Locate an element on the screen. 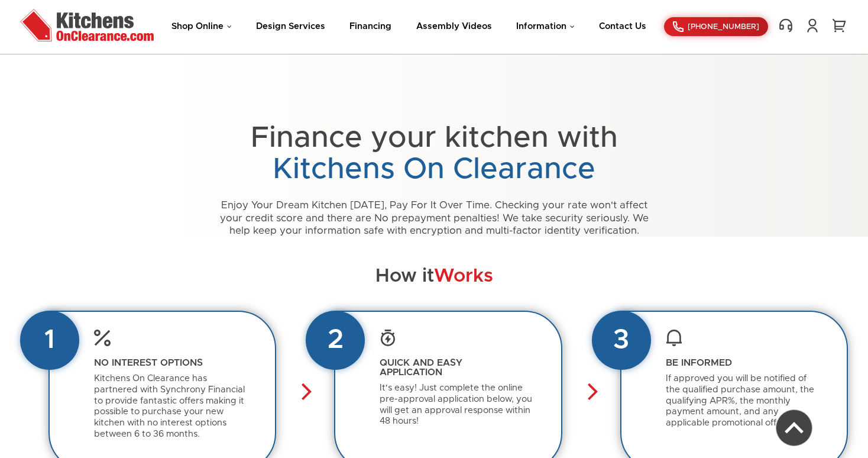  h3: Be Informed is located at coordinates (699, 363).